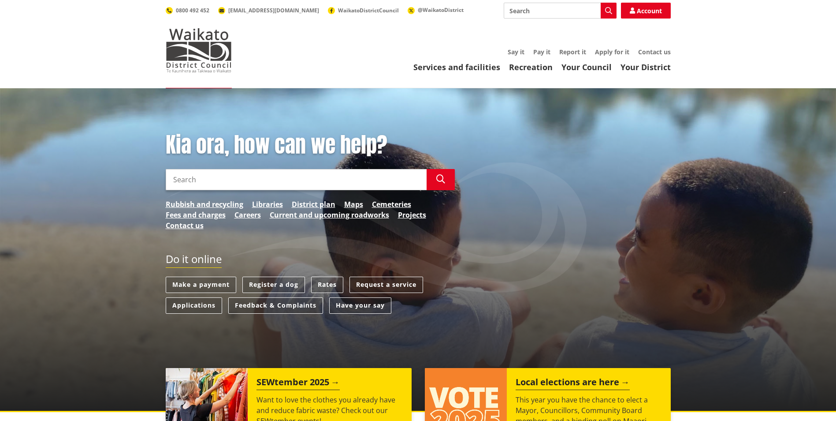 Image resolution: width=836 pixels, height=421 pixels. Describe the element at coordinates (193, 10) in the screenshot. I see `span: 0800 492 452` at that location.